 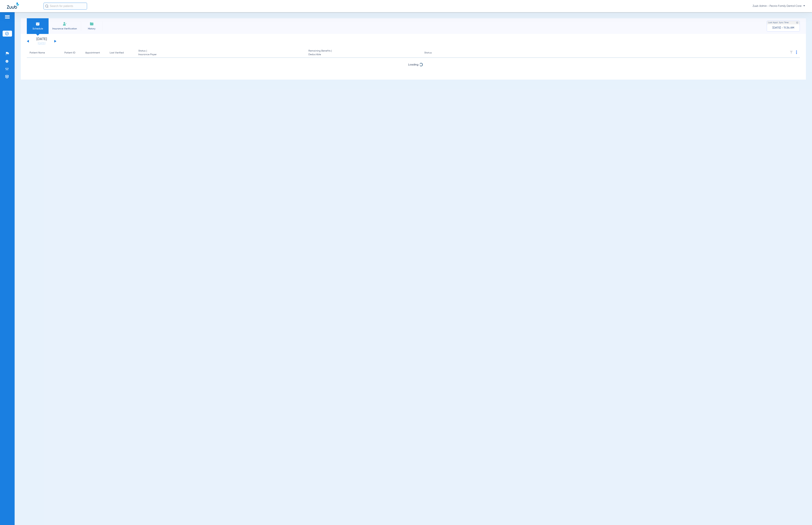 What do you see at coordinates (779, 23) in the screenshot?
I see `span: Last Appt. Sync Time:` at bounding box center [779, 23].